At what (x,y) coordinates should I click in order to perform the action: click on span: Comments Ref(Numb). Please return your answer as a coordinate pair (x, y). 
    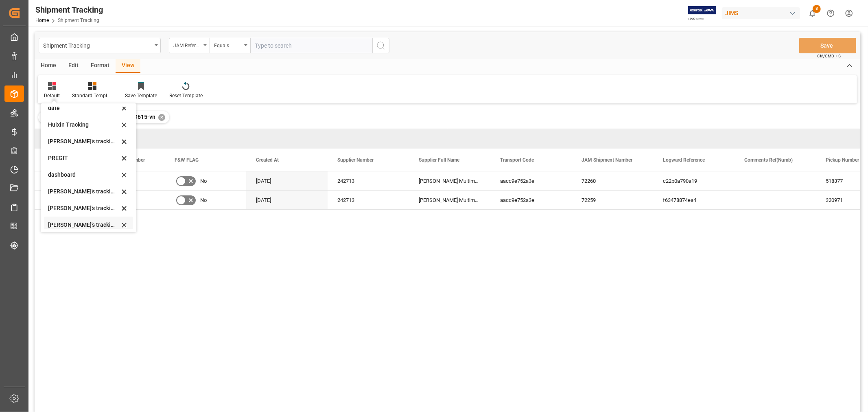
    Looking at the image, I should click on (768, 160).